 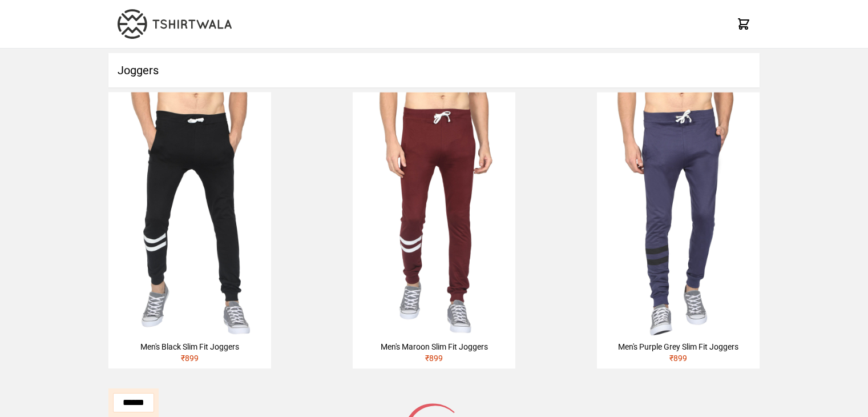 What do you see at coordinates (678, 230) in the screenshot?
I see `a: Men's Purple Grey Slim Fit Joggers₹899` at bounding box center [678, 230].